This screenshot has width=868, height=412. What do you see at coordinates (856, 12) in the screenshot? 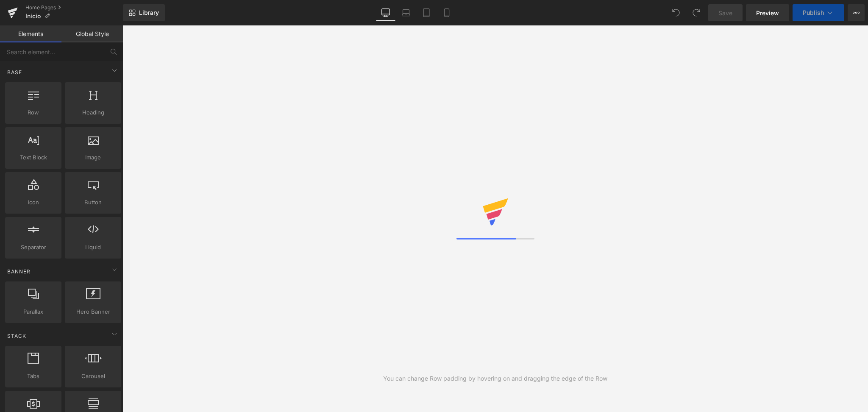
I see `button: More` at bounding box center [856, 12].